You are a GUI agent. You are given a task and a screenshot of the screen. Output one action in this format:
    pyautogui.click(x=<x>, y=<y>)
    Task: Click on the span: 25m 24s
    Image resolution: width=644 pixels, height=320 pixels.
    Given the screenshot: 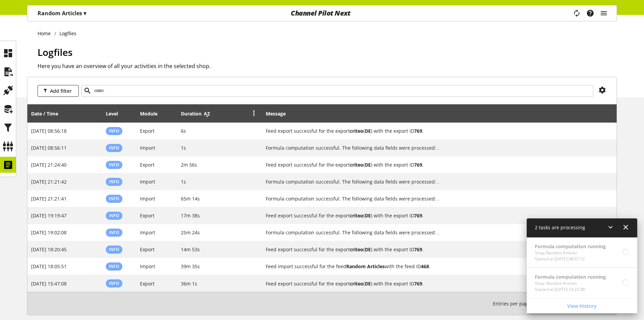 What is the action you would take?
    pyautogui.click(x=190, y=232)
    